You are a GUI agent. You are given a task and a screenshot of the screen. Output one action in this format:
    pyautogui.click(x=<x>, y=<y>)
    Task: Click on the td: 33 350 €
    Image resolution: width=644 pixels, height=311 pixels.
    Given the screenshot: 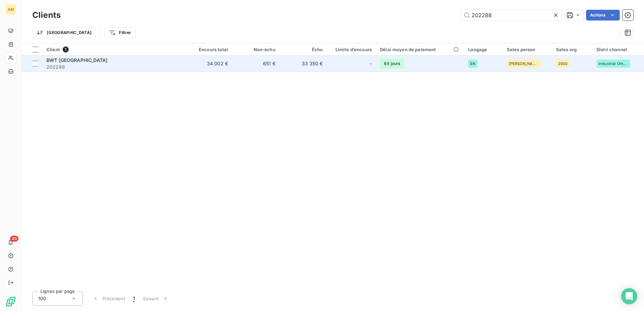 What is the action you would take?
    pyautogui.click(x=303, y=64)
    